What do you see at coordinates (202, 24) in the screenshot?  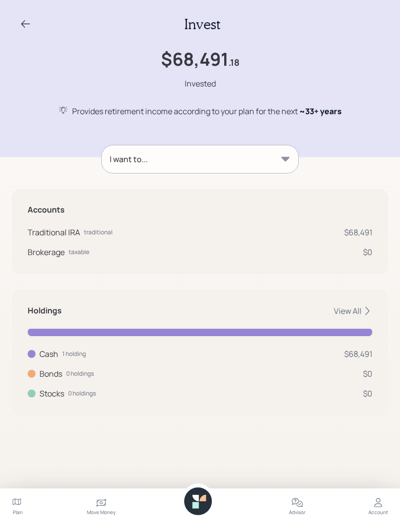 I see `h2: Invest` at bounding box center [202, 24].